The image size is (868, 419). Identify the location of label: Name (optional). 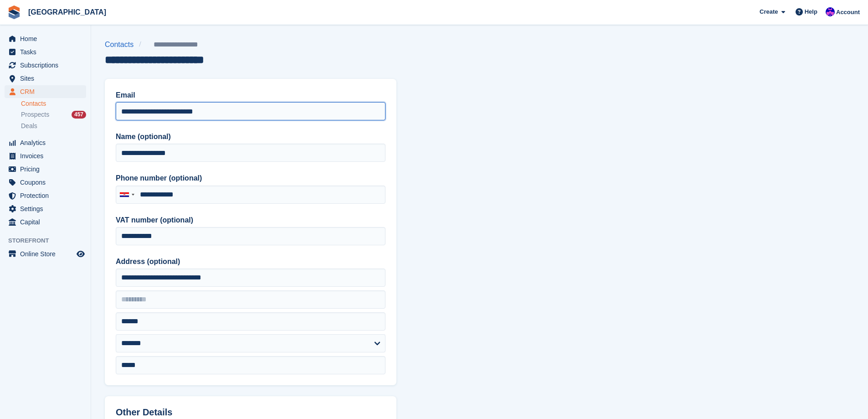
(251, 137).